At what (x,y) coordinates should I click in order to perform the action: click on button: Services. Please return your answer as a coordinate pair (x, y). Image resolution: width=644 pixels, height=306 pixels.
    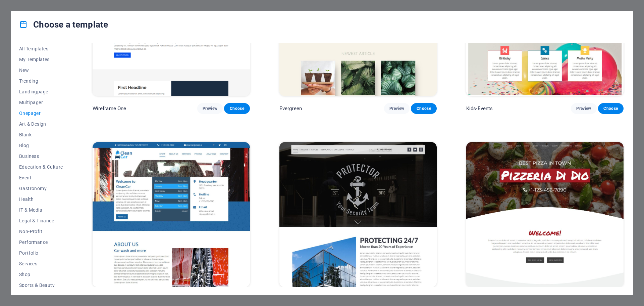
    Looking at the image, I should click on (41, 263).